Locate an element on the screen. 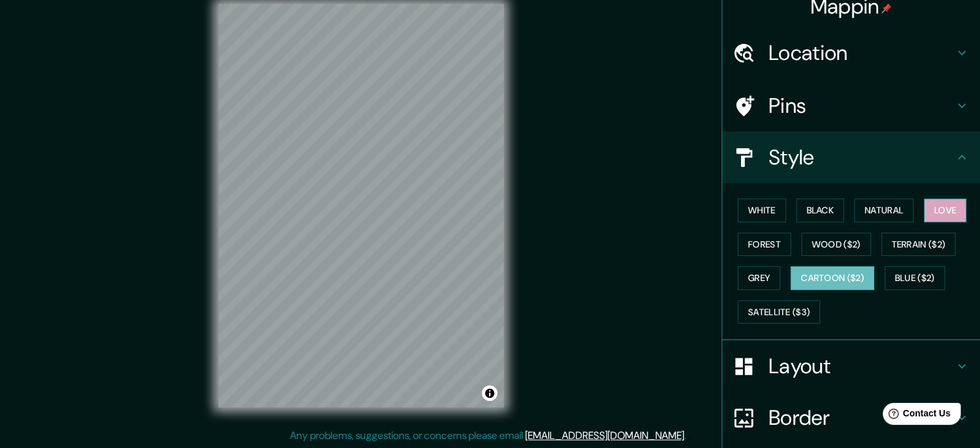 Image resolution: width=980 pixels, height=448 pixels. div: Border is located at coordinates (851, 418).